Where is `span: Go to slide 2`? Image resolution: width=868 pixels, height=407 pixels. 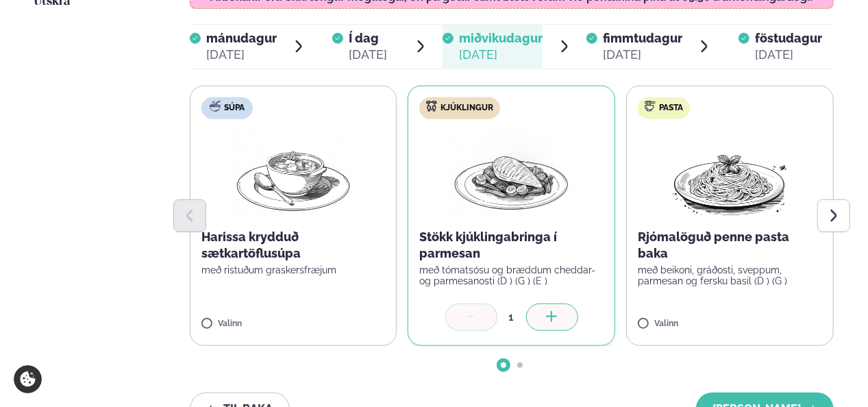 span: Go to slide 2 is located at coordinates (520, 365).